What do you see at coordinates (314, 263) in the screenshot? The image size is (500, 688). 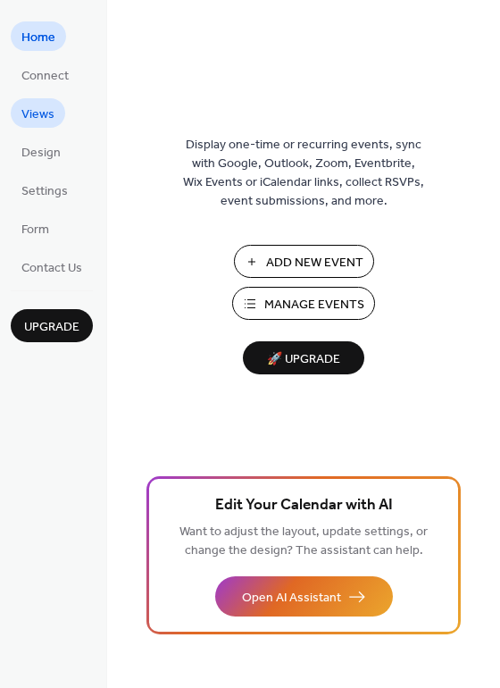 I see `span: Add New Event` at bounding box center [314, 263].